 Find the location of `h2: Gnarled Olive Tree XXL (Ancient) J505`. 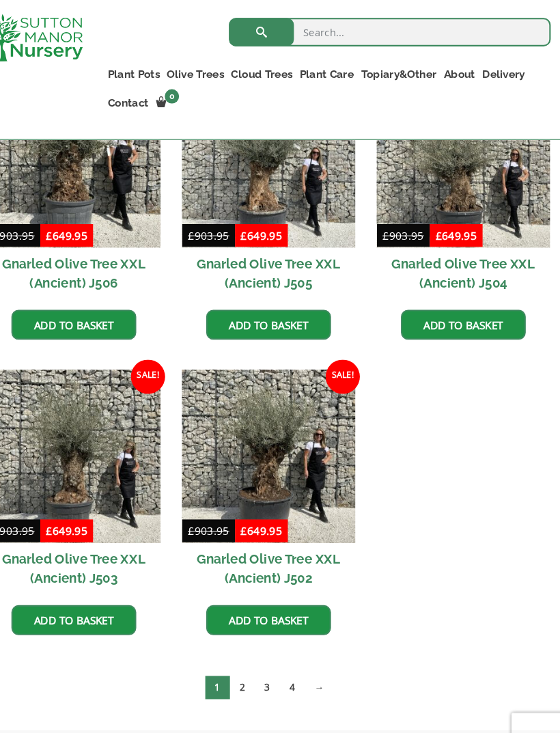

h2: Gnarled Olive Tree XXL (Ancient) J505 is located at coordinates (280, 262).